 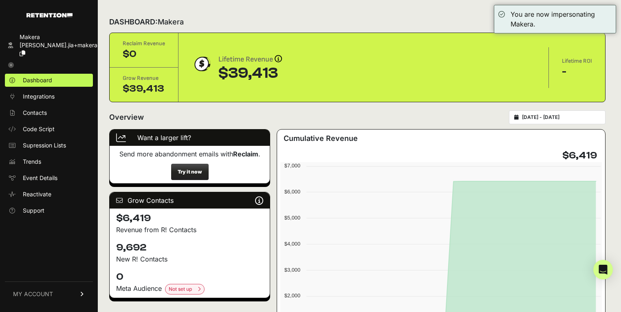 I want to click on div: You are now impersonating Makera., so click(x=561, y=19).